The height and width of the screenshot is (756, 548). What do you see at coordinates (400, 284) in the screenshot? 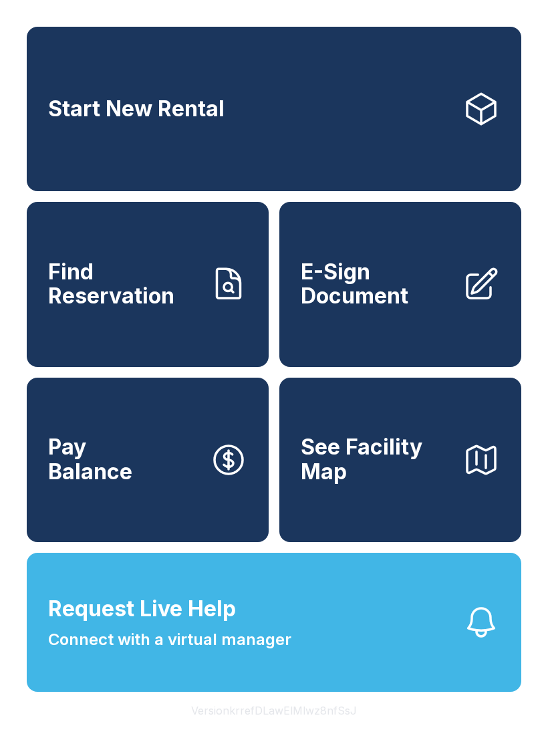
I see `a: E-Sign Document` at bounding box center [400, 284].